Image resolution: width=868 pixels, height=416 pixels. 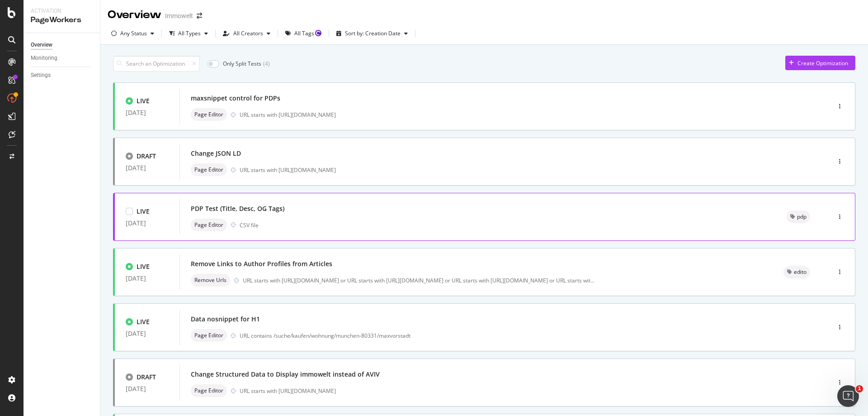 I want to click on div: Activation, so click(x=61, y=11).